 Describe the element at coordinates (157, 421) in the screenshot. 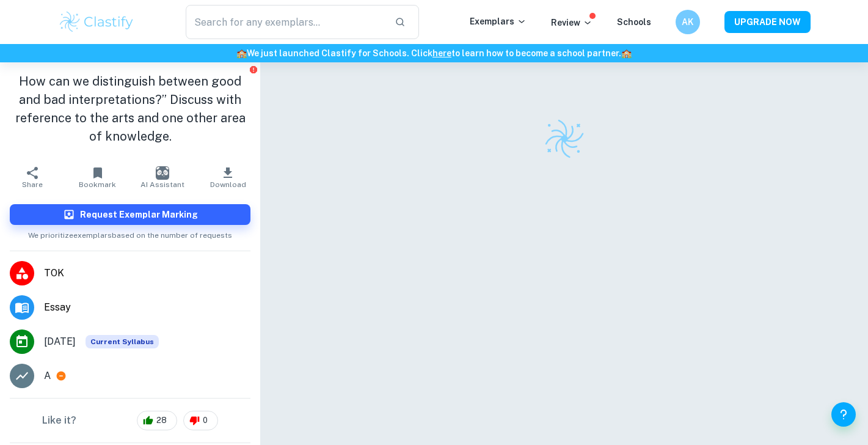

I see `div: 28` at that location.